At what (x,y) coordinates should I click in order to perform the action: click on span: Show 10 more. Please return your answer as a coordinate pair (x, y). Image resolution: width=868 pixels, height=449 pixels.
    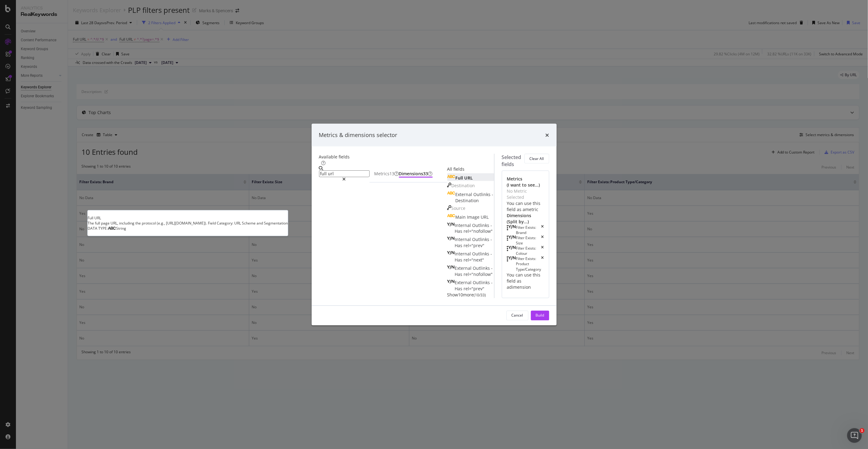
    Looking at the image, I should click on (461, 295).